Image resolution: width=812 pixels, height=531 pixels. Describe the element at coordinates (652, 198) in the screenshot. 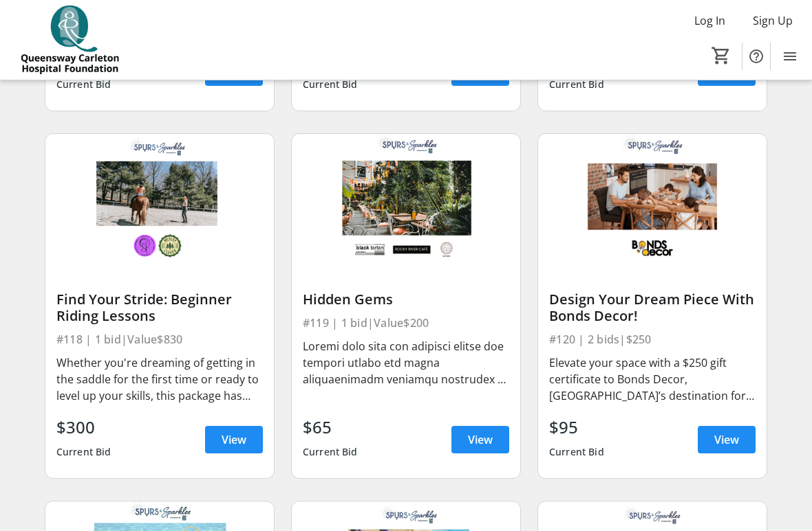

I see `img: Design Your Dream Piece With Bonds Decor!` at that location.